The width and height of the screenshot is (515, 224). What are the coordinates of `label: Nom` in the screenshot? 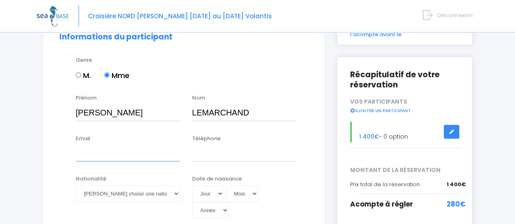 It's located at (199, 98).